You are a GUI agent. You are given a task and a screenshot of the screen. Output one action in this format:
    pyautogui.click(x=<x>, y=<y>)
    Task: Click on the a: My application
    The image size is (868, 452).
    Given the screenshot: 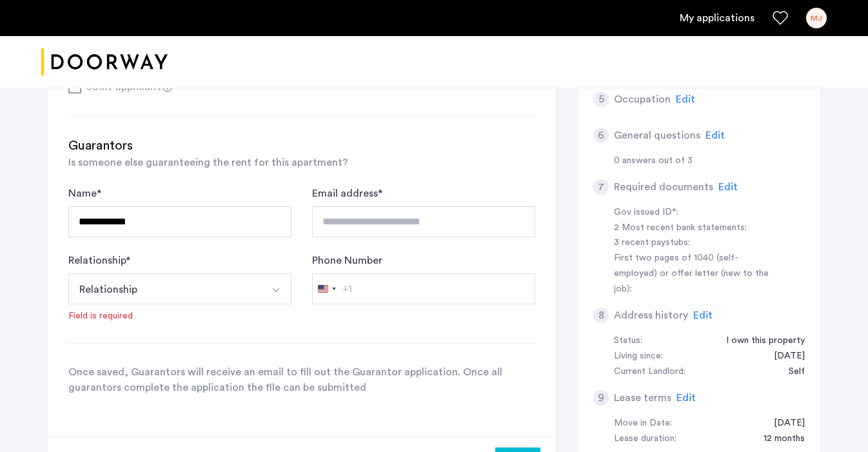 What is the action you would take?
    pyautogui.click(x=717, y=18)
    